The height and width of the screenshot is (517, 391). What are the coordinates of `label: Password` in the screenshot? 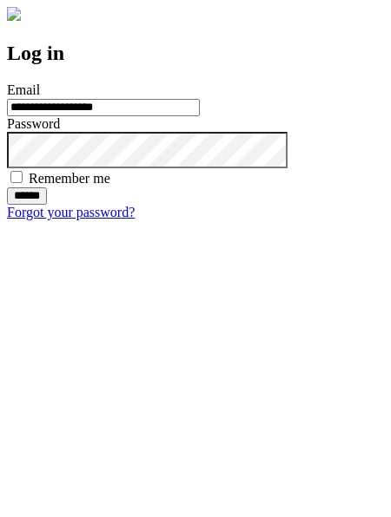 It's located at (33, 123).